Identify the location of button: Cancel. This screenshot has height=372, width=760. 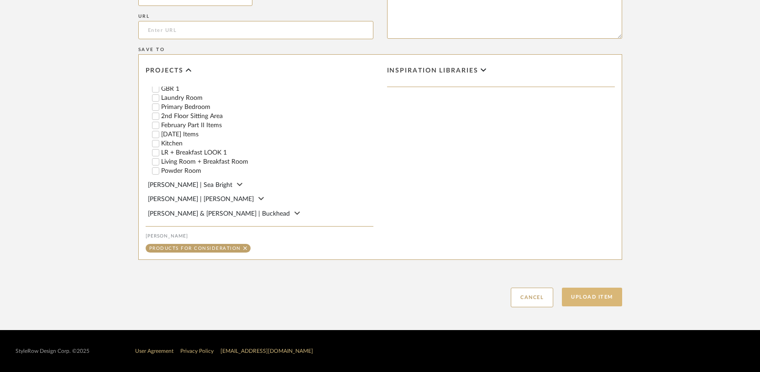
(531, 297).